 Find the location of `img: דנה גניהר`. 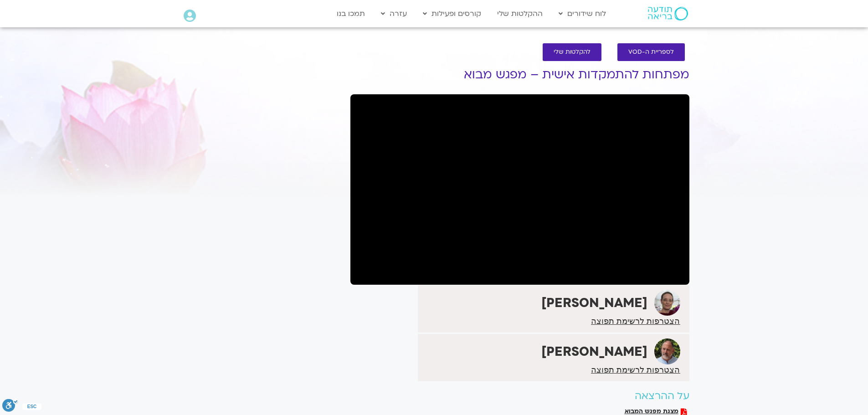

img: דנה גניהר is located at coordinates (667, 302).